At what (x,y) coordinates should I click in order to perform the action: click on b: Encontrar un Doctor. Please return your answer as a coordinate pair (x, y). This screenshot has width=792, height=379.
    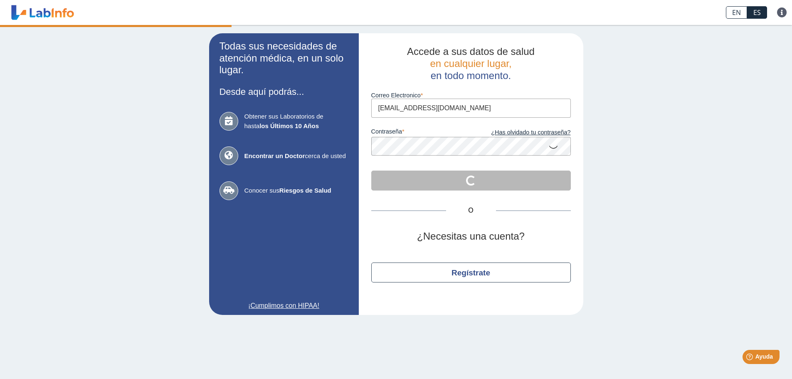
    Looking at the image, I should click on (275, 155).